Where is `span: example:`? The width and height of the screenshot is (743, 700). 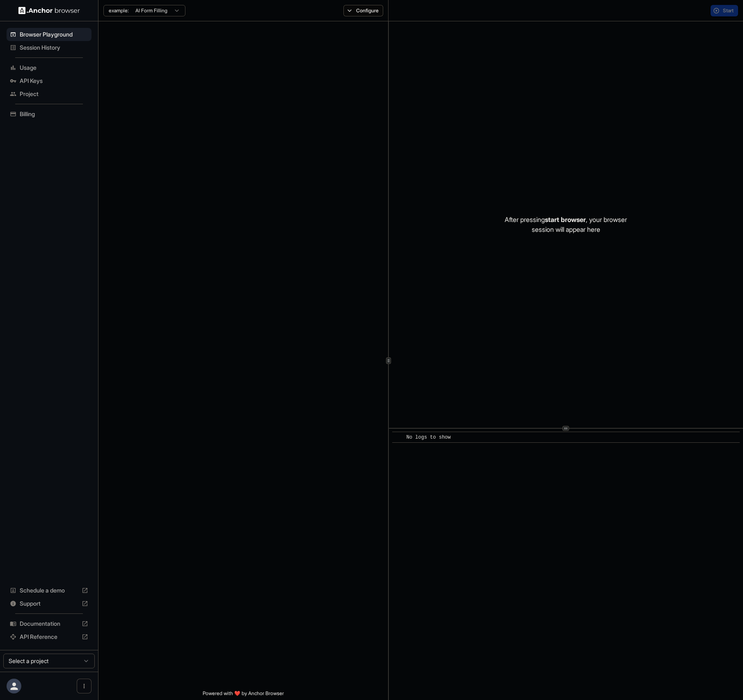 span: example: is located at coordinates (119, 11).